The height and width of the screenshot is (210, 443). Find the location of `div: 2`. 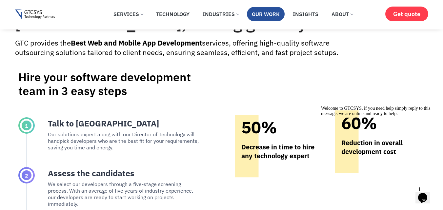

div: 2 is located at coordinates (27, 175).